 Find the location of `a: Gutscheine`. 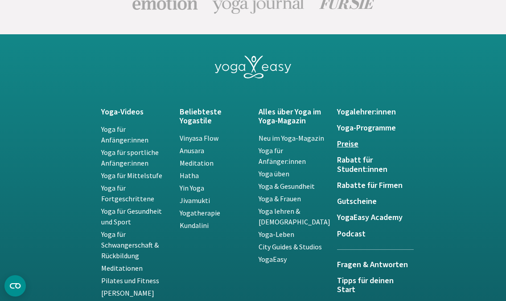

a: Gutscheine is located at coordinates (371, 202).